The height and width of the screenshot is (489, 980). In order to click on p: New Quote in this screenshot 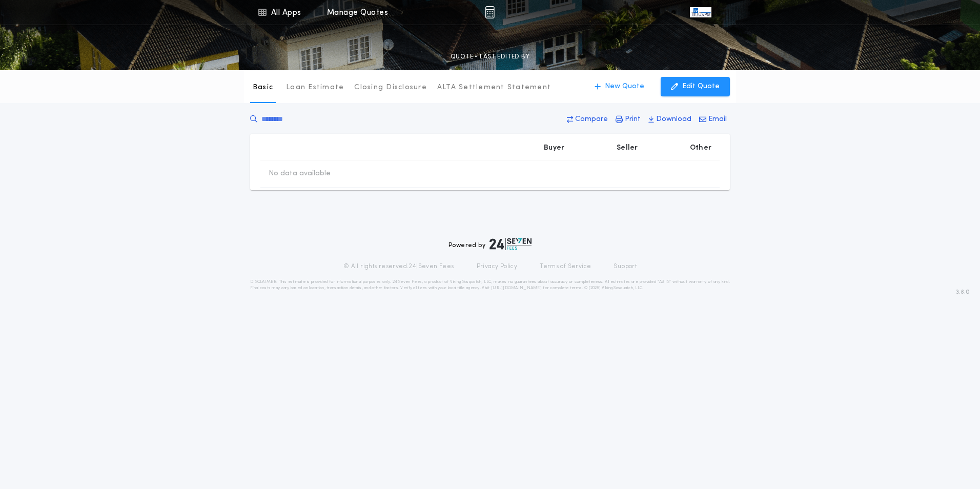, I will do `click(624, 87)`.